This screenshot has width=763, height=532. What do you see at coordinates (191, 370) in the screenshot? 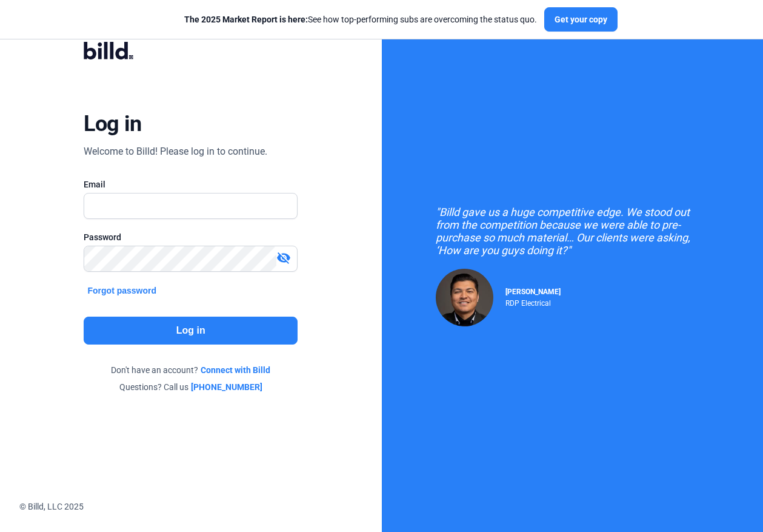
I see `div: Don't have an account?` at bounding box center [191, 370].